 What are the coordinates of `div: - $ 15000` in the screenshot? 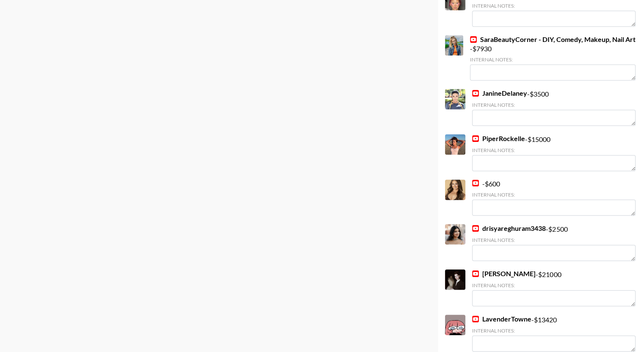 It's located at (554, 152).